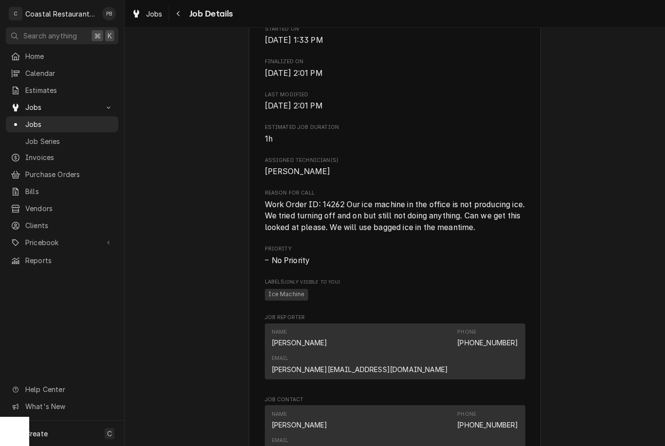 This screenshot has height=446, width=665. Describe the element at coordinates (62, 141) in the screenshot. I see `a: Job Series` at that location.